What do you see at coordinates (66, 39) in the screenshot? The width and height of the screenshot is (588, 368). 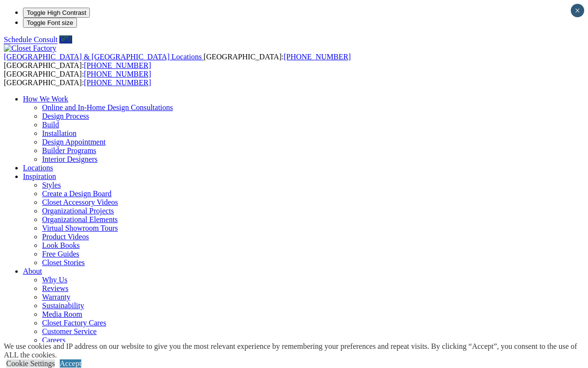 I see `a: Call` at bounding box center [66, 39].